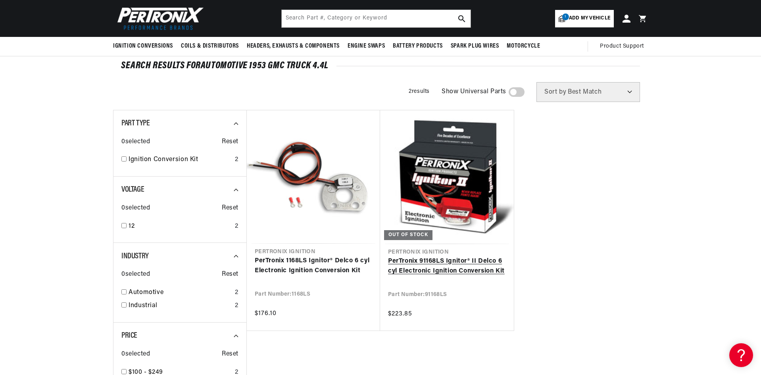 This screenshot has height=375, width=761. Describe the element at coordinates (180, 306) in the screenshot. I see `a: Industrial` at that location.